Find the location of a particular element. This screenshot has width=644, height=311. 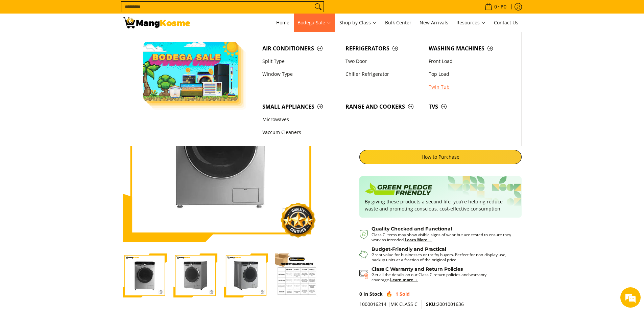

strong: Quality Checked and Functional is located at coordinates (412, 229).